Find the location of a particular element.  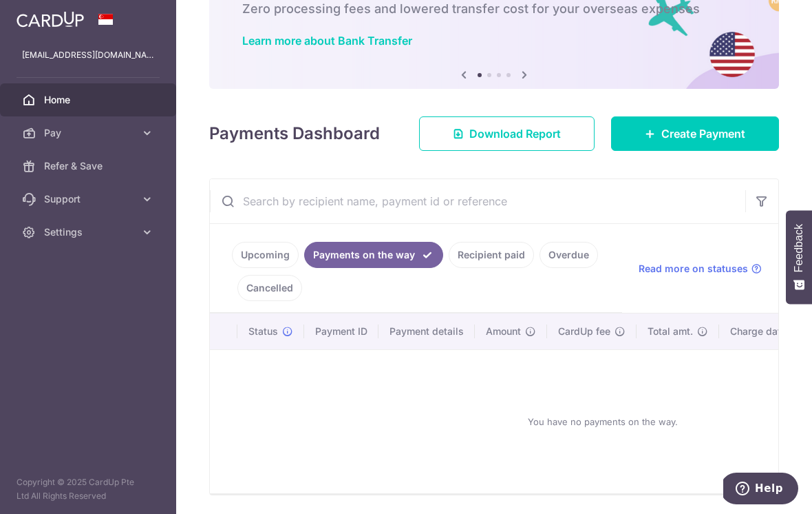

a: Read more on statuses is located at coordinates (700, 269).